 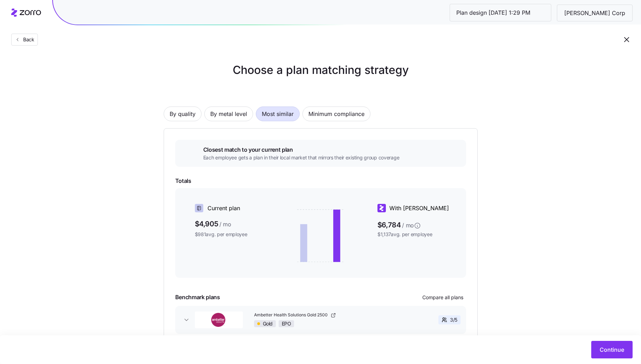 What do you see at coordinates (278, 114) in the screenshot?
I see `span: Most similar` at bounding box center [278, 114].